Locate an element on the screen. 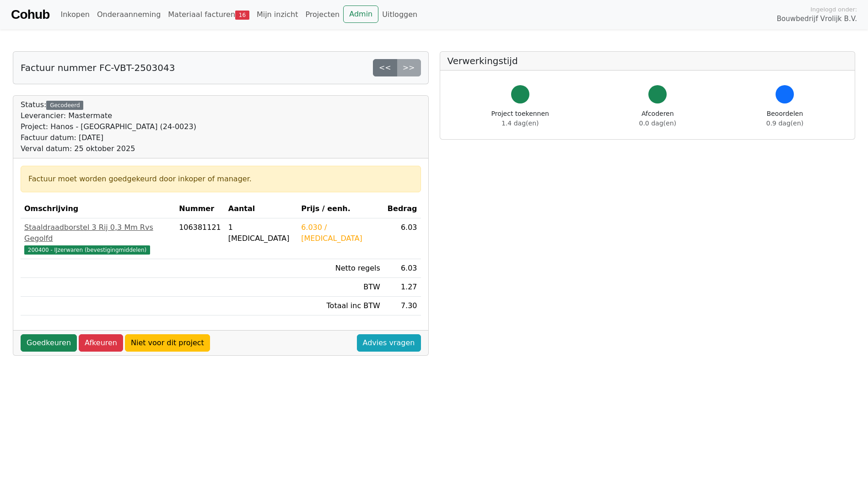 The image size is (868, 478). div: Verval datum: 25 oktober 2025 is located at coordinates (108, 149).